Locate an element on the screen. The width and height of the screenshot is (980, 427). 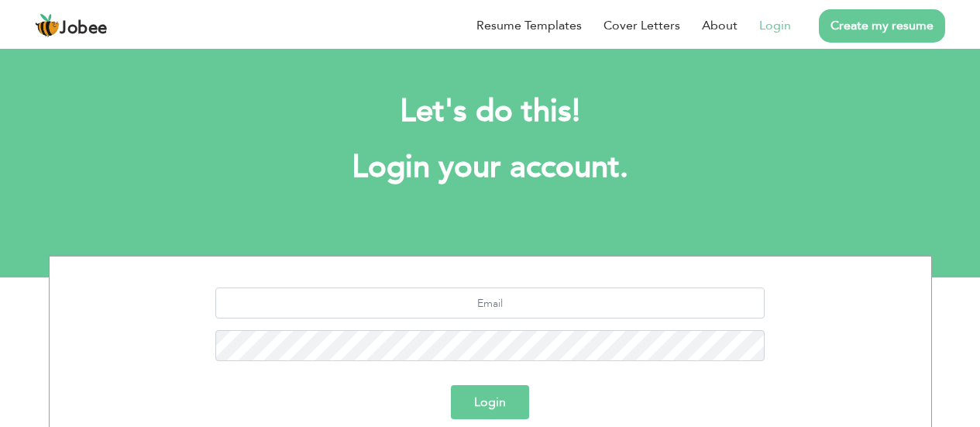
img: jobee.io is located at coordinates (47, 26).